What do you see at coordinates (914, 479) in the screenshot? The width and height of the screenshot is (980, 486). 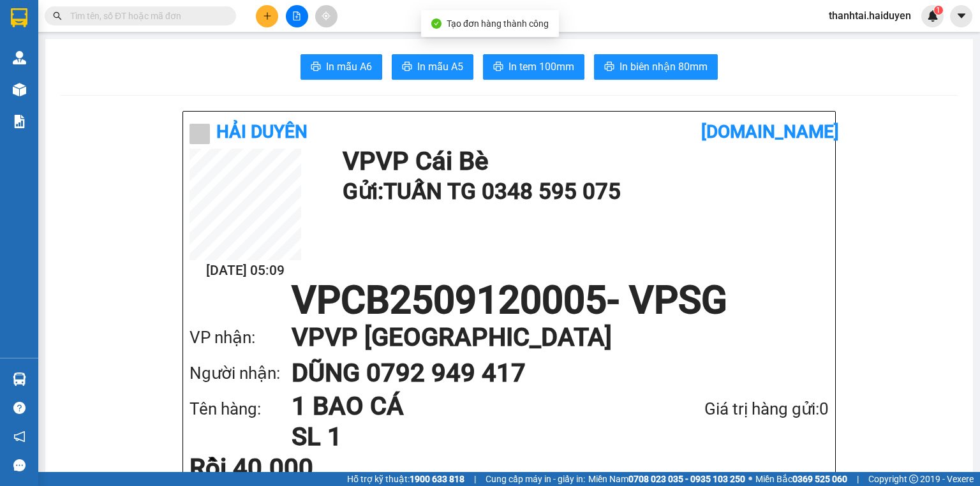 I see `span: copyright` at bounding box center [914, 479].